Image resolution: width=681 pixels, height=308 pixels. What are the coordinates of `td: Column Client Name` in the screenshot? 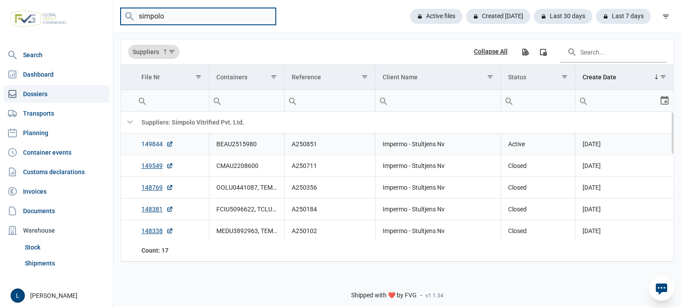 It's located at (438, 77).